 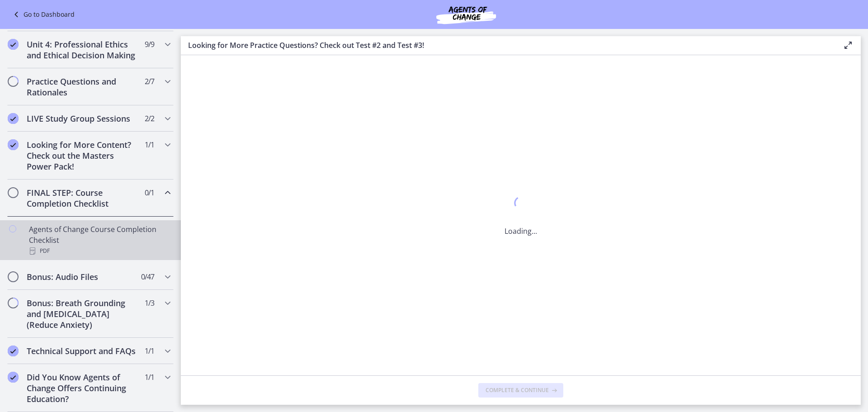 I want to click on h2: FINAL STEP: Course Completion Checklist, so click(x=82, y=198).